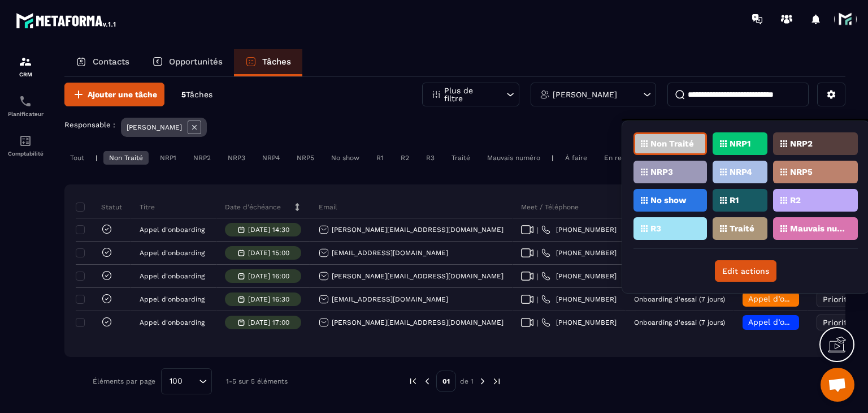  What do you see at coordinates (405, 158) in the screenshot?
I see `div: R2` at bounding box center [405, 158].